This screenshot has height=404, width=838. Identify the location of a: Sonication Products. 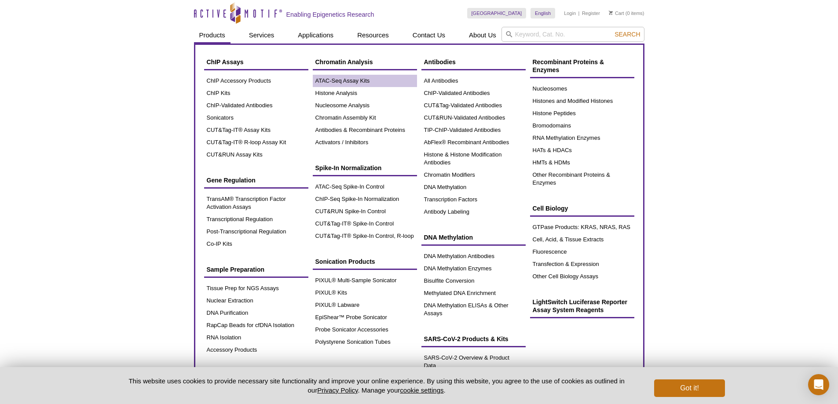
(365, 262).